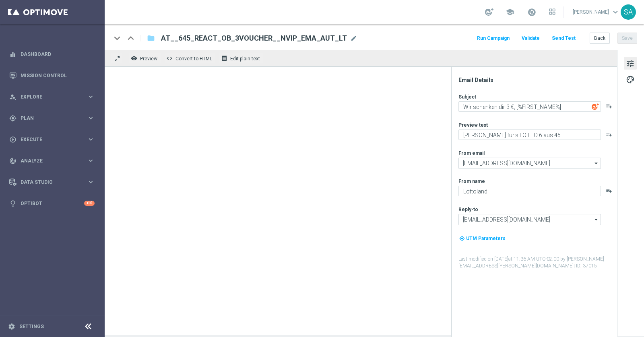  I want to click on div: Optibot, so click(52, 203).